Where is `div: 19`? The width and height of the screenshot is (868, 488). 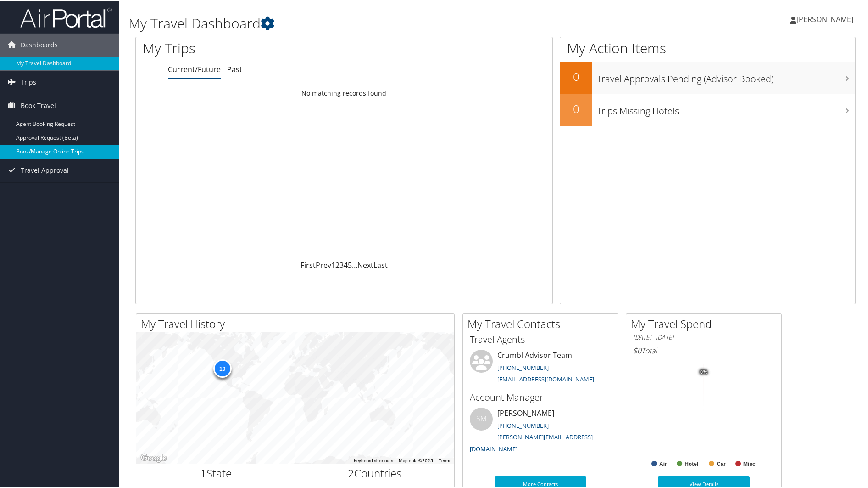 div: 19 is located at coordinates (222, 367).